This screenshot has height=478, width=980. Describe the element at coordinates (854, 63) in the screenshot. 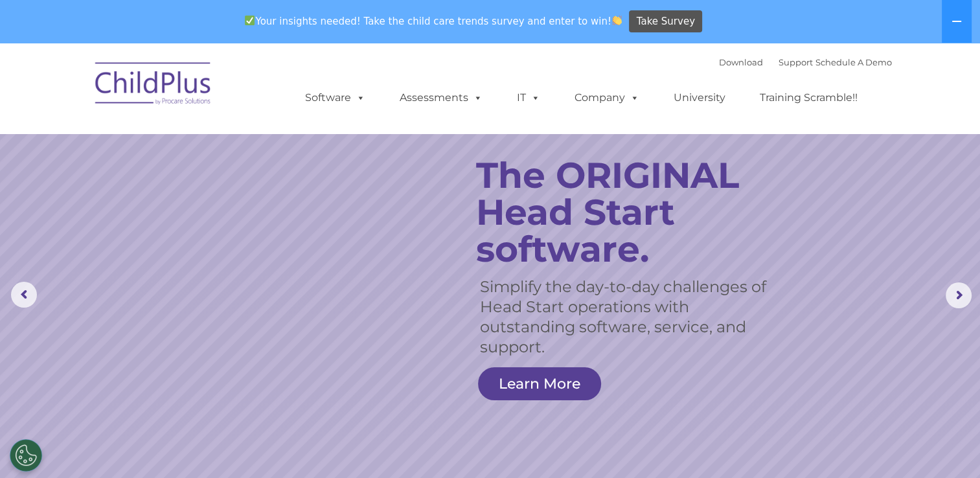

I see `a: Schedule A Demo` at that location.